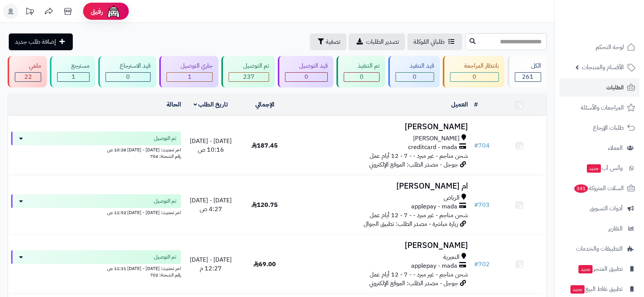 The image size is (644, 297). I want to click on a: العميل, so click(459, 104).